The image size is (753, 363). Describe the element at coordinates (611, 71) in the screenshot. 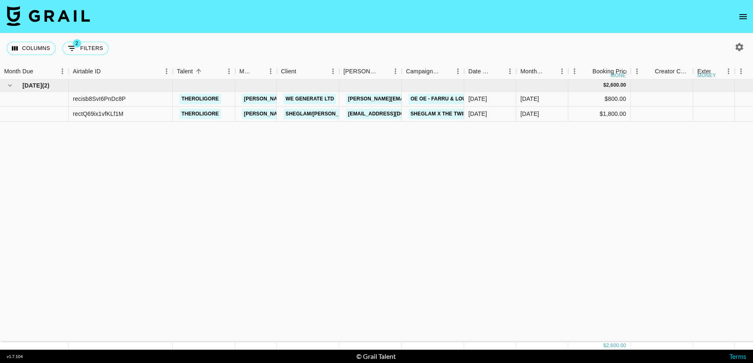

I see `div: Booking Price` at that location.